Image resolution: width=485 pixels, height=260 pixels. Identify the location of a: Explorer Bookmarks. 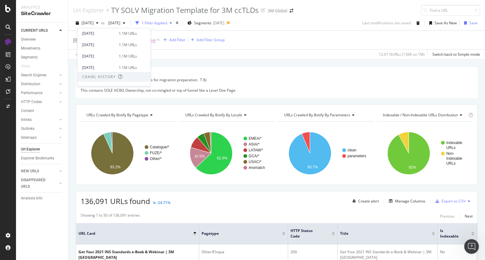
(42, 158).